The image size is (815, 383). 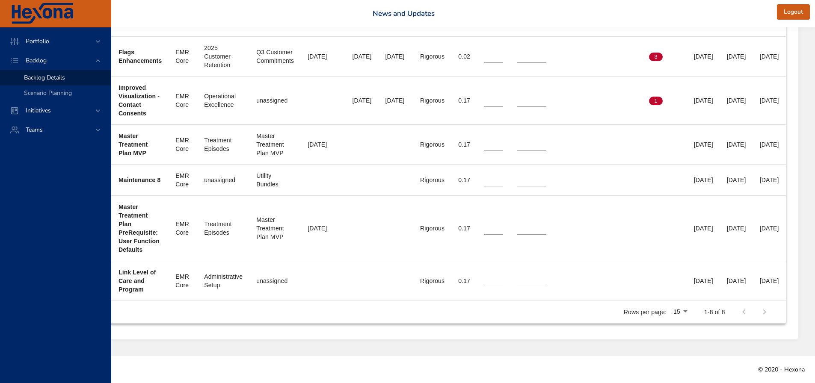 What do you see at coordinates (275, 56) in the screenshot?
I see `div: Q3 Customer Commitments` at bounding box center [275, 56].